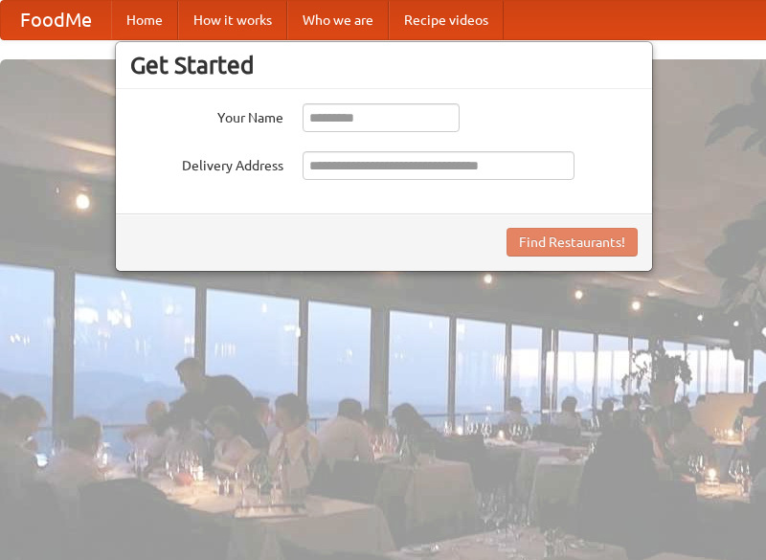 This screenshot has height=560, width=766. What do you see at coordinates (233, 20) in the screenshot?
I see `a: How it works` at bounding box center [233, 20].